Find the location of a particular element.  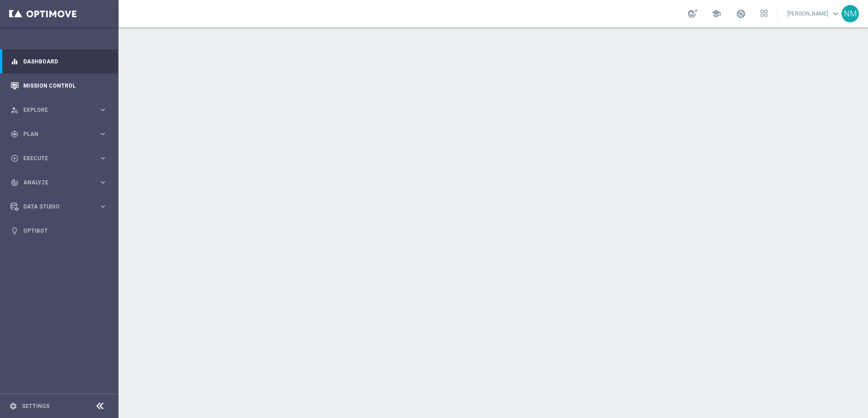

span: school is located at coordinates (716, 14).